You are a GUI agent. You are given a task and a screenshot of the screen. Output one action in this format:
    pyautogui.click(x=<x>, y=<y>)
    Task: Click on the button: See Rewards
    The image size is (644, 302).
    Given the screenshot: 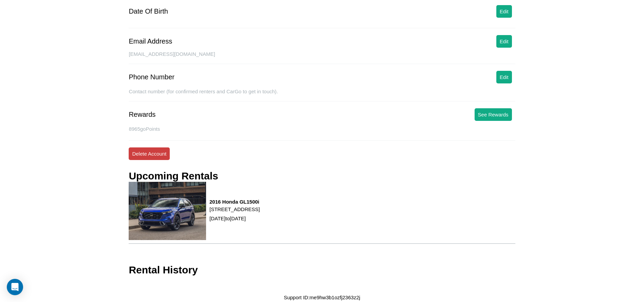 What is the action you would take?
    pyautogui.click(x=494, y=114)
    